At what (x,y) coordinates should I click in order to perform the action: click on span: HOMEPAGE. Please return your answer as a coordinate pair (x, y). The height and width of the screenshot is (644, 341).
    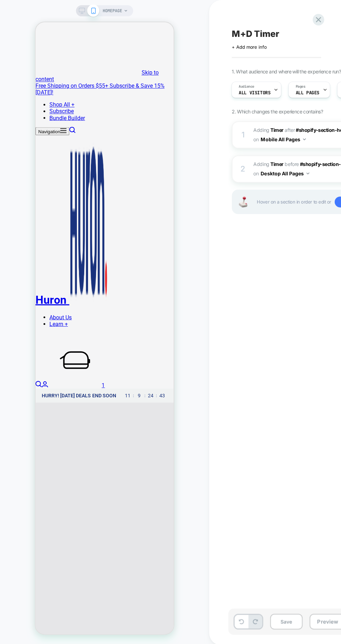
    Looking at the image, I should click on (112, 10).